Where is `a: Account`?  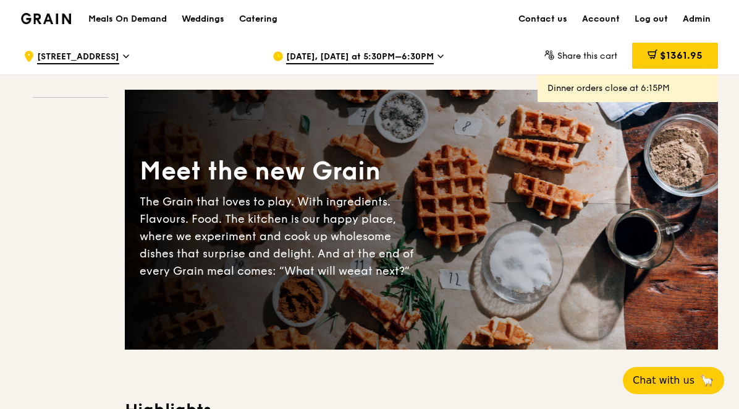 a: Account is located at coordinates (601, 19).